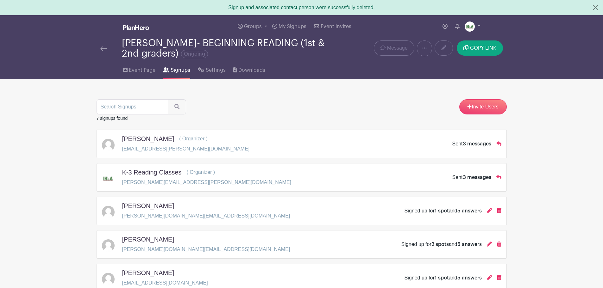  What do you see at coordinates (293, 27) in the screenshot?
I see `span: My Signups` at bounding box center [293, 27].